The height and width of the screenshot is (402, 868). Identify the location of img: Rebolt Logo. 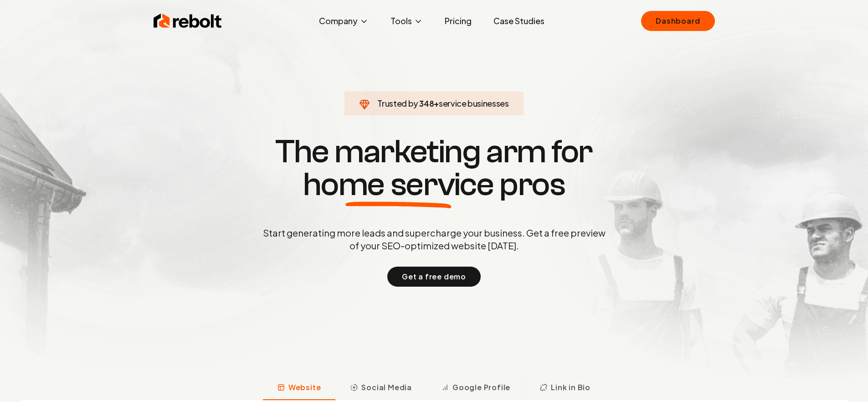
(188, 21).